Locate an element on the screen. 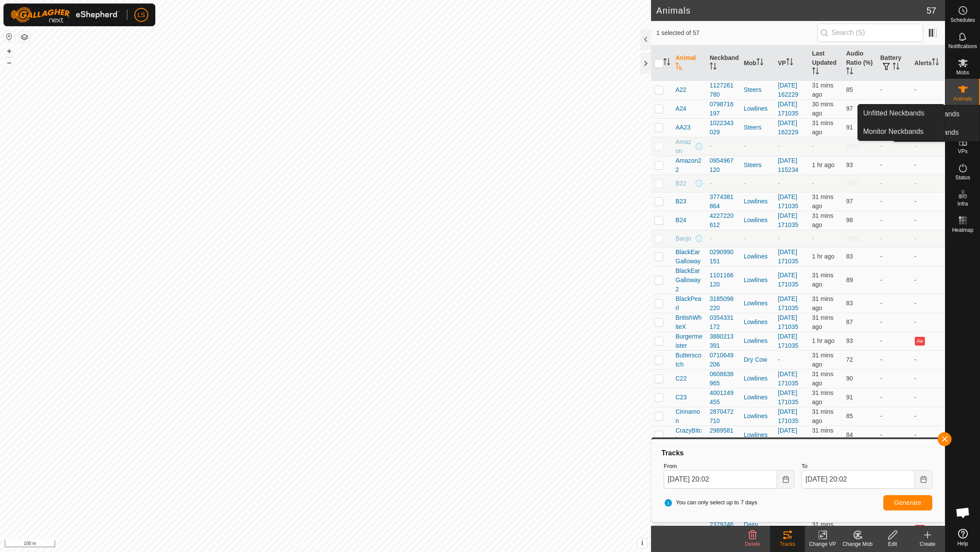 The height and width of the screenshot is (552, 980). span: B24 is located at coordinates (680, 220).